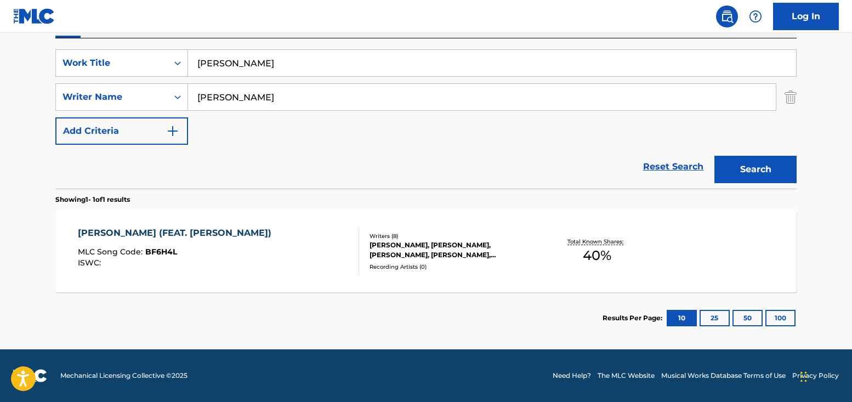  Describe the element at coordinates (30, 376) in the screenshot. I see `img: logo` at that location.